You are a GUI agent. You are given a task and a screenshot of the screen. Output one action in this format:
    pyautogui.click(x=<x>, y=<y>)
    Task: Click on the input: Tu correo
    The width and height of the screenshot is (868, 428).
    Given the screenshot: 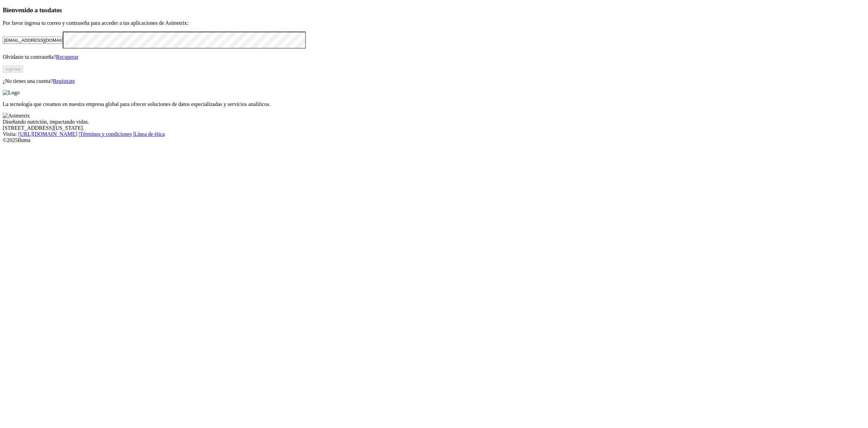 What is the action you would take?
    pyautogui.click(x=32, y=40)
    